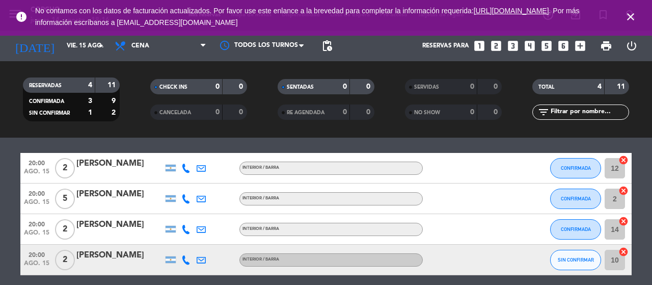 The width and height of the screenshot is (652, 285). I want to click on span: NO SHOW, so click(427, 113).